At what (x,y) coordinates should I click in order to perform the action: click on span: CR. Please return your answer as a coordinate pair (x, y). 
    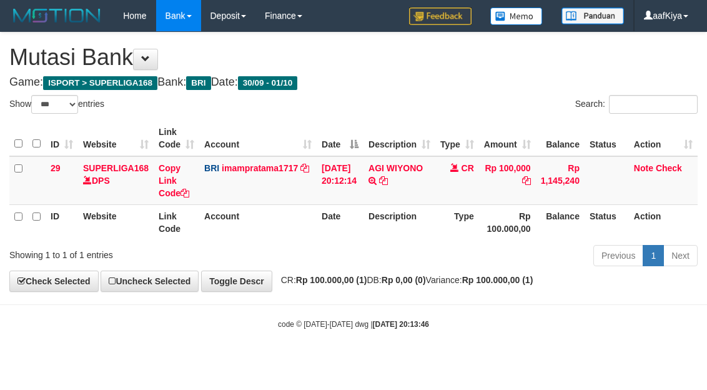
    Looking at the image, I should click on (468, 168).